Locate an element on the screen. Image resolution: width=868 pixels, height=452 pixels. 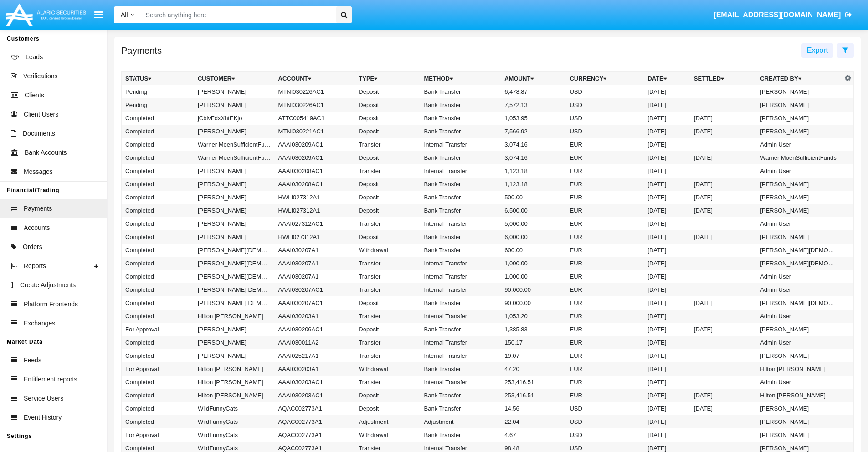
h5: Payments is located at coordinates (141, 51).